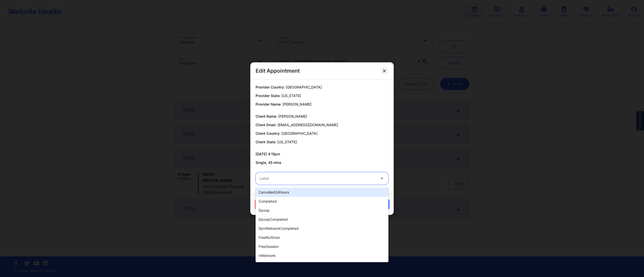  Describe the element at coordinates (322, 116) in the screenshot. I see `p: Client Name:` at that location.